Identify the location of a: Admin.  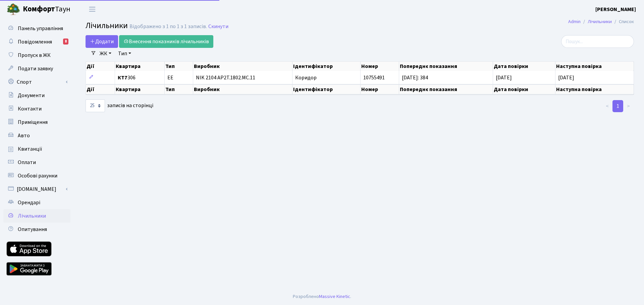
(574, 22).